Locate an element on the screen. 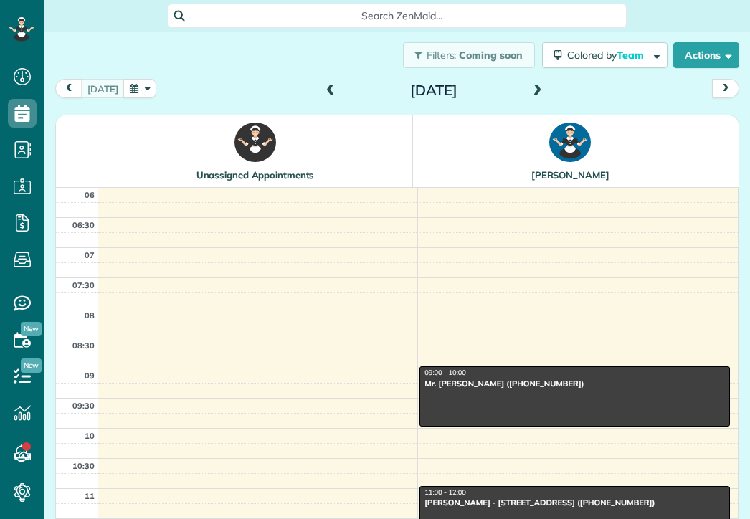  button: Colored byTeam is located at coordinates (605, 55).